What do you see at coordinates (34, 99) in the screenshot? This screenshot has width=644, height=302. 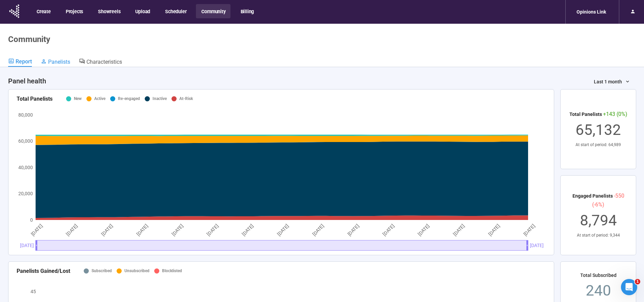 I see `div: Total Panelists` at bounding box center [34, 99].